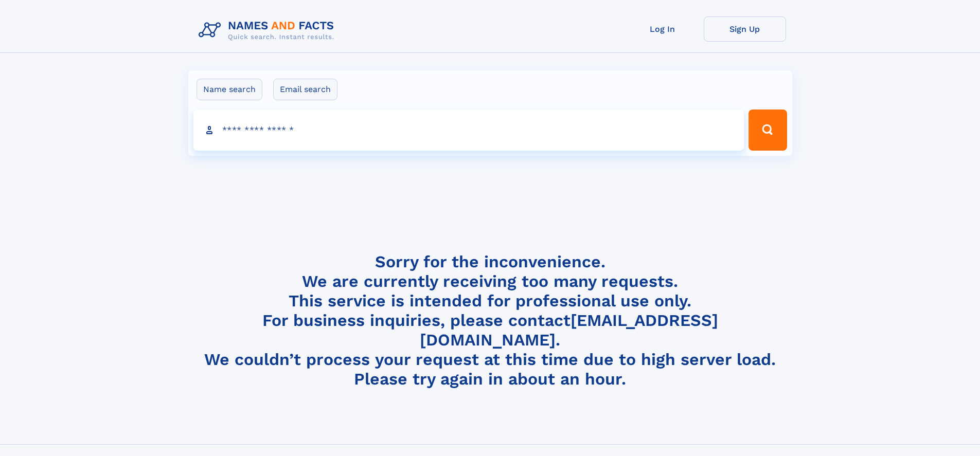 This screenshot has width=980, height=456. Describe the element at coordinates (745, 28) in the screenshot. I see `a: Sign Up` at that location.